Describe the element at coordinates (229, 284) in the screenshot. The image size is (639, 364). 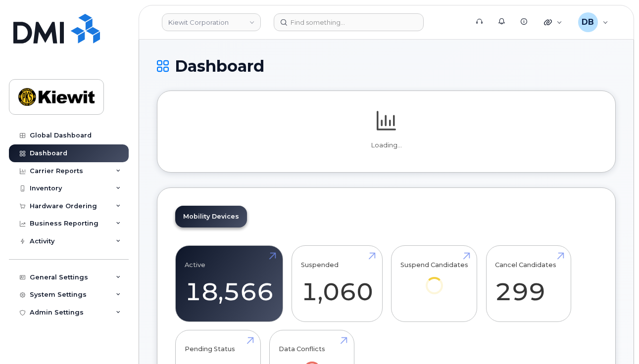
I see `a: Active 18,566` at that location.